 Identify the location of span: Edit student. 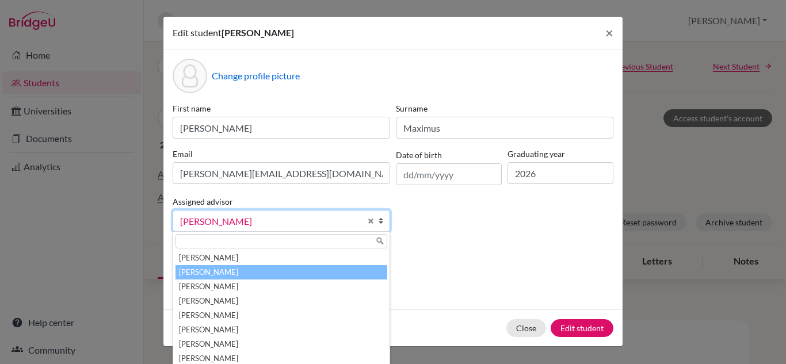
(197, 32).